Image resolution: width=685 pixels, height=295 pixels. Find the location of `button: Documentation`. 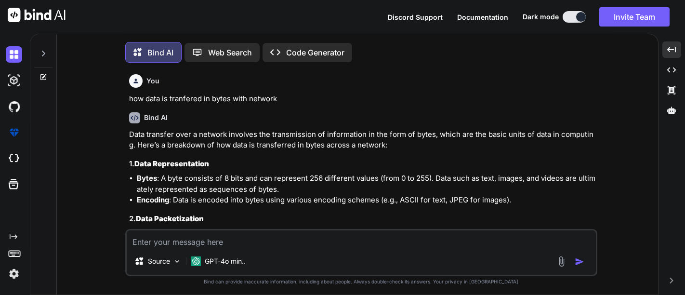

button: Documentation is located at coordinates (483, 17).